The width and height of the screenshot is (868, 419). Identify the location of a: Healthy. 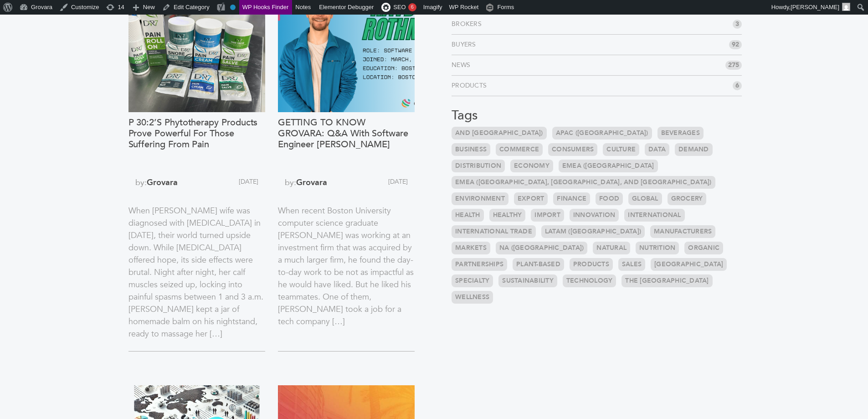
(508, 215).